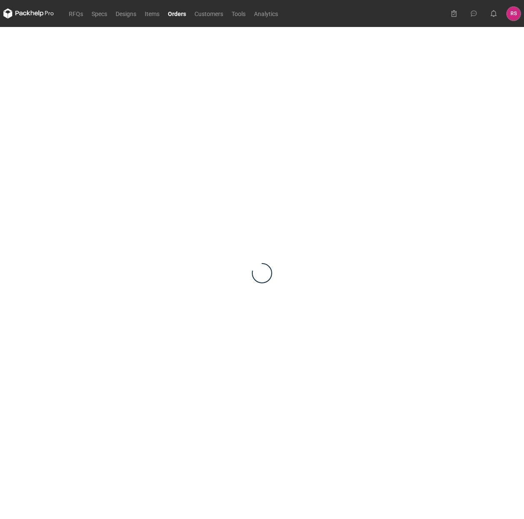  Describe the element at coordinates (514, 14) in the screenshot. I see `figcaption: RS` at that location.